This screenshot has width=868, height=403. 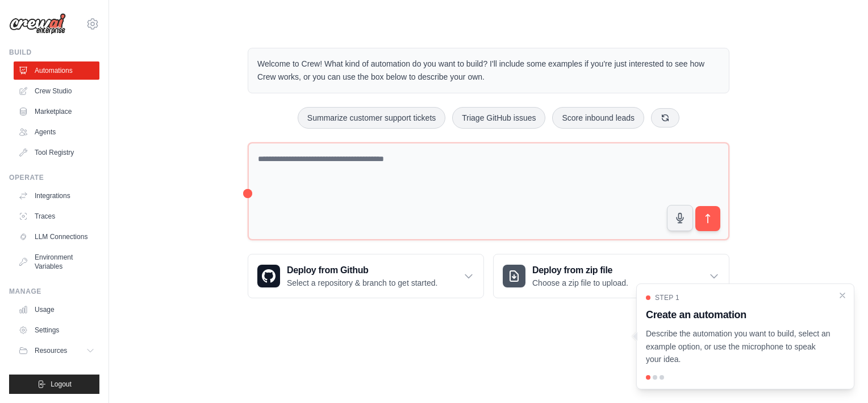 I want to click on a: Usage, so click(x=56, y=309).